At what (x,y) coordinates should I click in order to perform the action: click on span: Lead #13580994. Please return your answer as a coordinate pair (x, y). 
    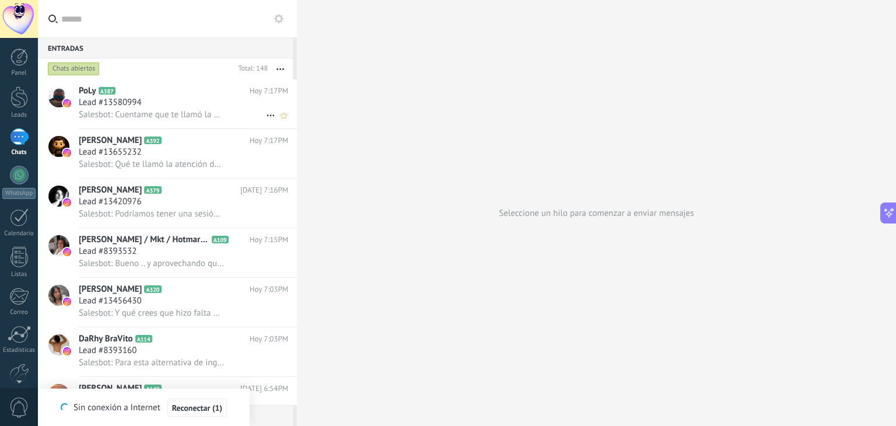
    Looking at the image, I should click on (110, 103).